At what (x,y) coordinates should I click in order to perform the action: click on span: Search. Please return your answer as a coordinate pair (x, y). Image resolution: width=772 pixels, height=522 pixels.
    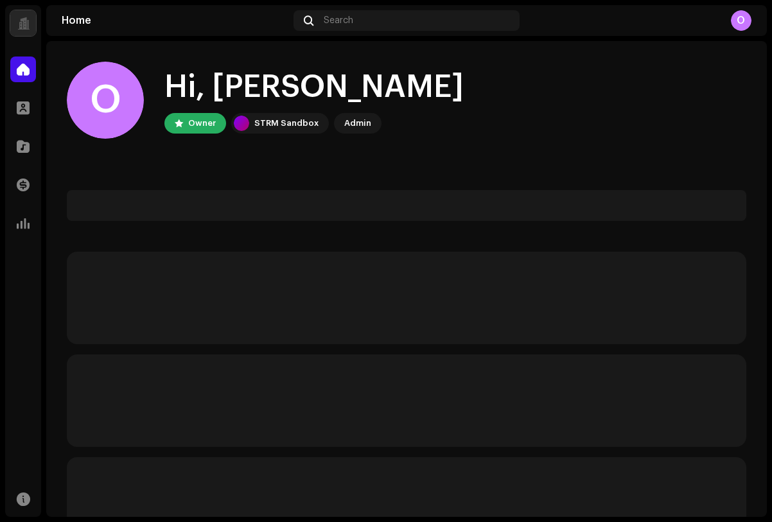
    Looking at the image, I should click on (338, 21).